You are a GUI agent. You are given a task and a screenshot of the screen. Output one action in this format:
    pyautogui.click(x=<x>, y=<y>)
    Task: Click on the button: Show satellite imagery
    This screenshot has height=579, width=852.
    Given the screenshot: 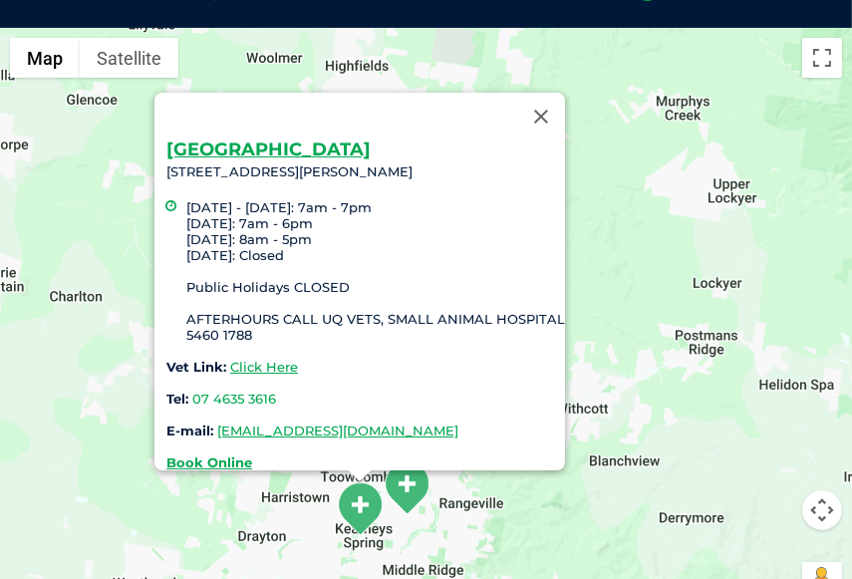 What is the action you would take?
    pyautogui.click(x=129, y=58)
    